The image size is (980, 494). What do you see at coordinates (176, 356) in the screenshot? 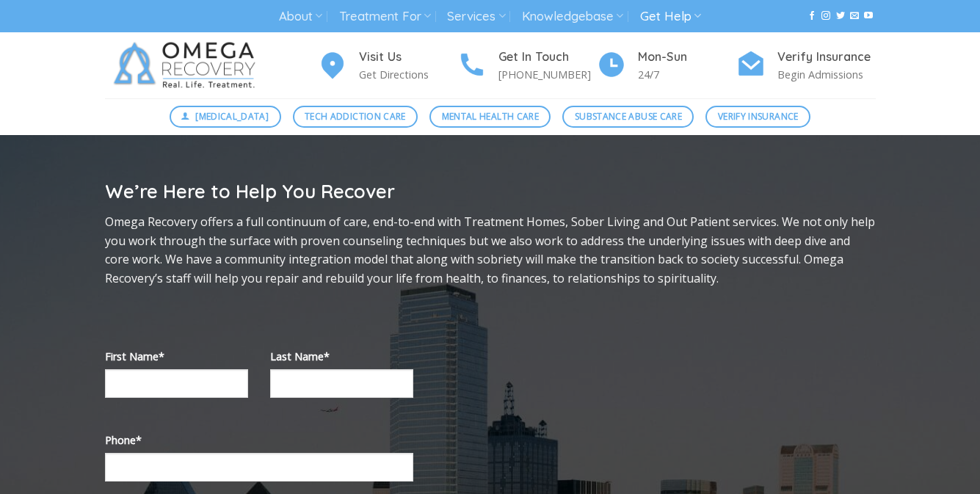
I see `label: First Name*` at bounding box center [176, 356].